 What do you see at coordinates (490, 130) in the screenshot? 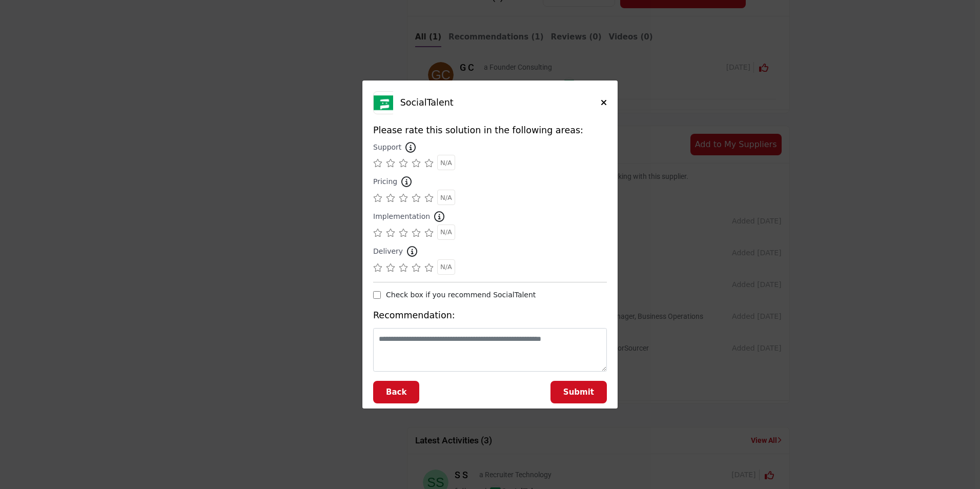
I see `h5: Please rate this solution in the following areas:` at bounding box center [490, 130].